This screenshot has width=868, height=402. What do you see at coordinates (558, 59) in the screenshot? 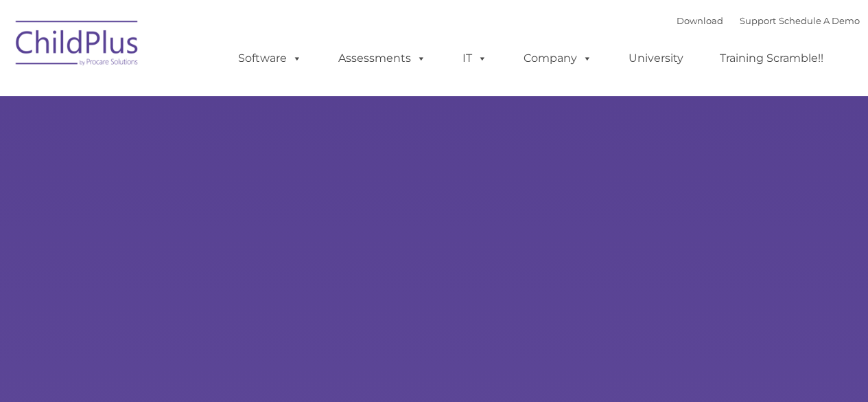
I see `a: Company` at bounding box center [558, 59].